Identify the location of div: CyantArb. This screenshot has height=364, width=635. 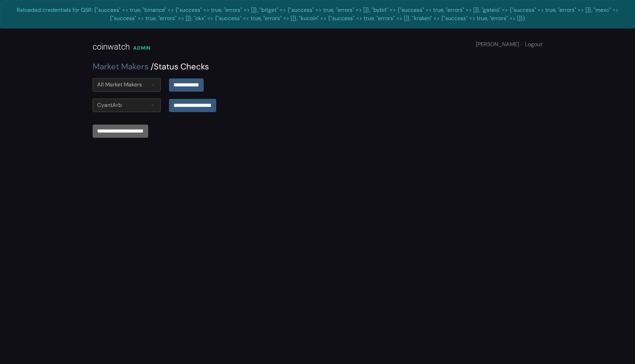
(109, 105).